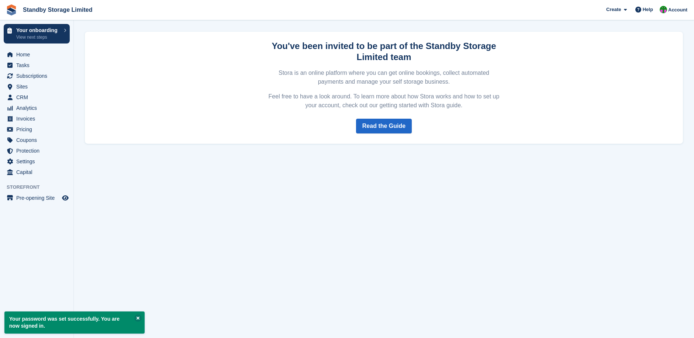 The height and width of the screenshot is (338, 694). What do you see at coordinates (614, 10) in the screenshot?
I see `span: Create` at bounding box center [614, 10].